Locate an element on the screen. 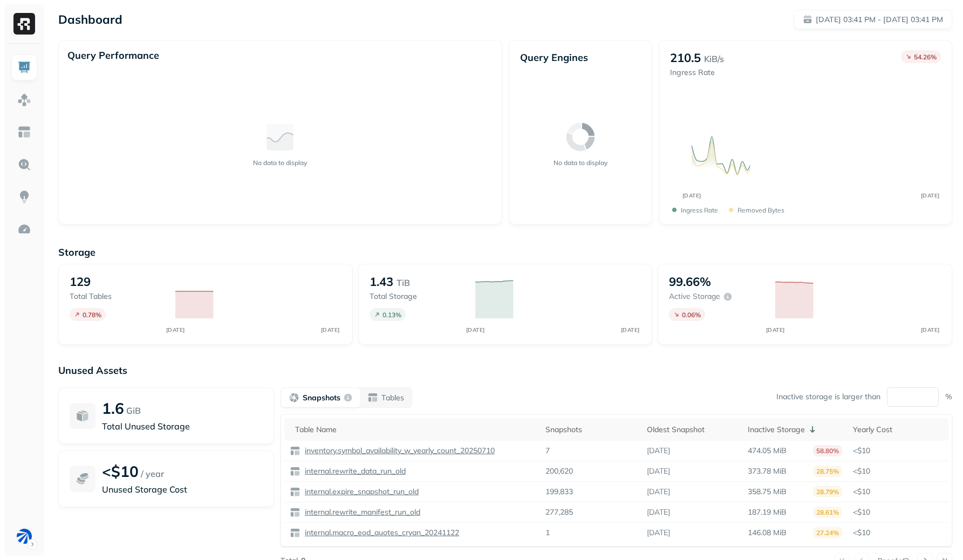 Image resolution: width=963 pixels, height=560 pixels. p: internal.rewrite_manifest_run_old is located at coordinates (362, 511).